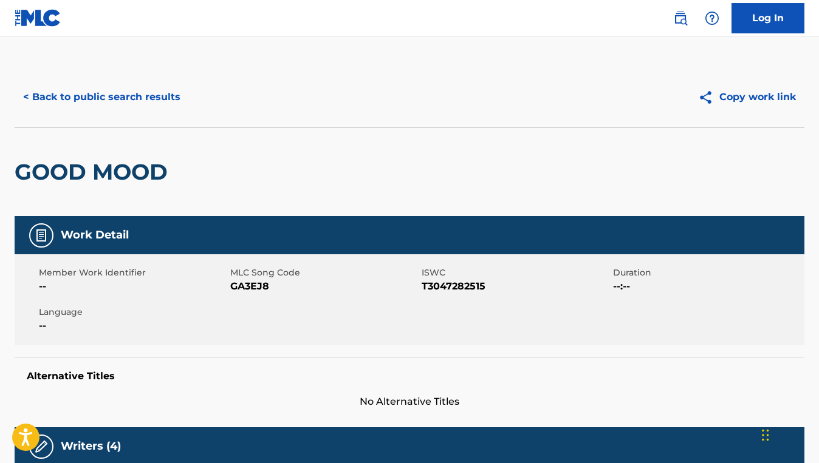 This screenshot has width=819, height=463. Describe the element at coordinates (91, 446) in the screenshot. I see `h5: Writers (4)` at that location.